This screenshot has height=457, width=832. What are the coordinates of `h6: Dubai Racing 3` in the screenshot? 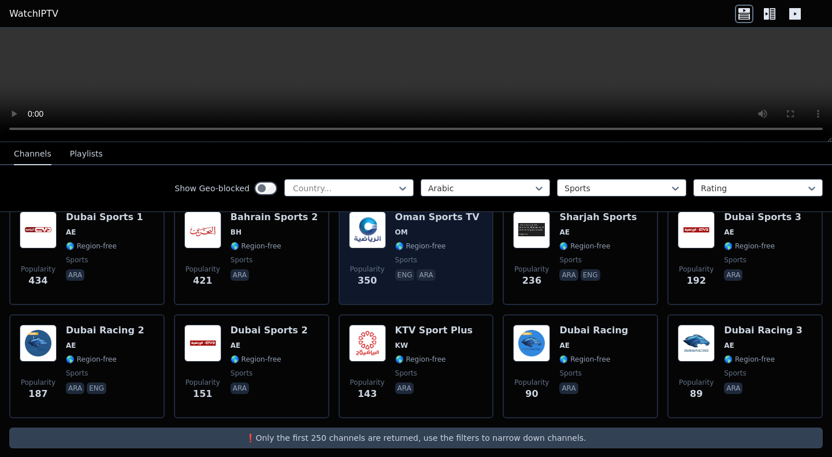 It's located at (763, 330).